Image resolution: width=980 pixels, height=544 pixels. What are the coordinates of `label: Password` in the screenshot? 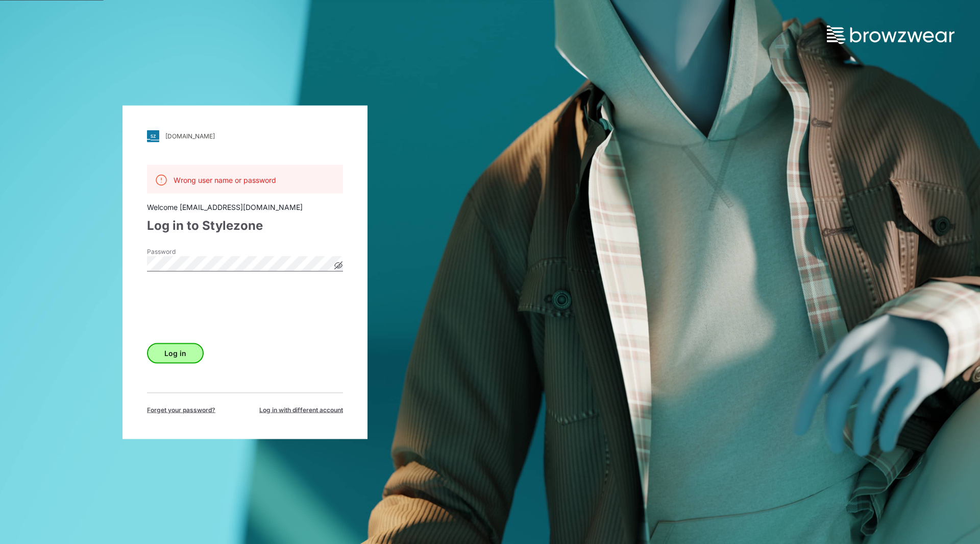 It's located at (183, 251).